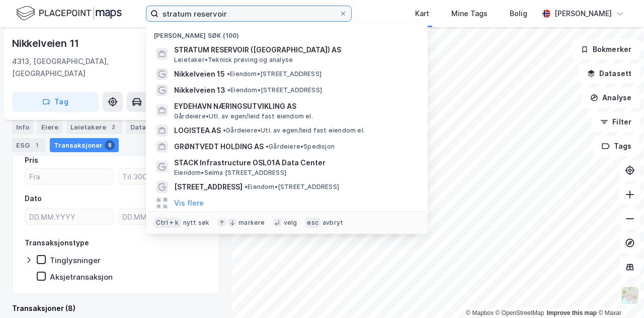 The image size is (644, 318). What do you see at coordinates (189, 203) in the screenshot?
I see `button: Vis flere` at bounding box center [189, 203].